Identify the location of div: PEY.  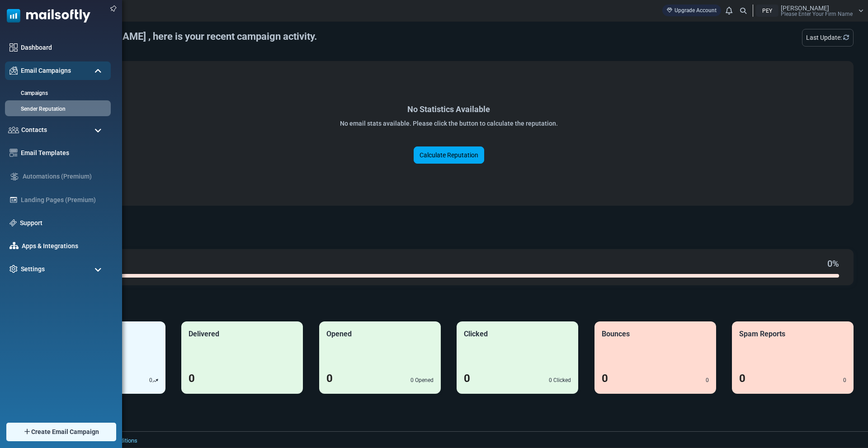
(767, 11).